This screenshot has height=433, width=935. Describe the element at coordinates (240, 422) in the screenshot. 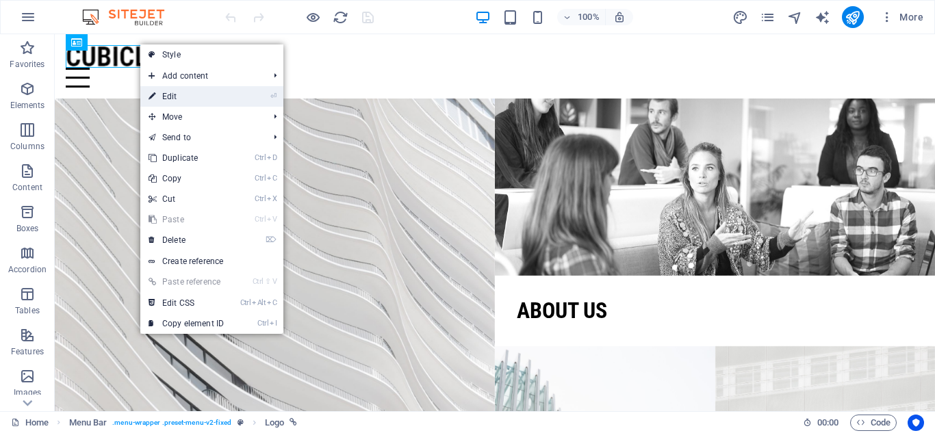

I see `i: This element is a customizable preset` at that location.